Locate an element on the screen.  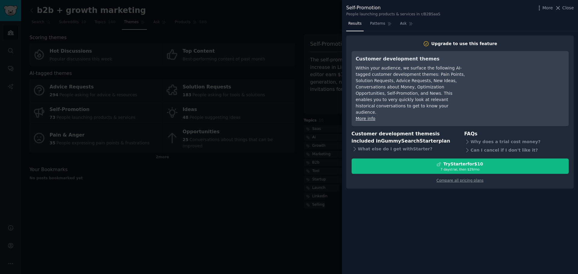
span: Ask is located at coordinates (404, 24).